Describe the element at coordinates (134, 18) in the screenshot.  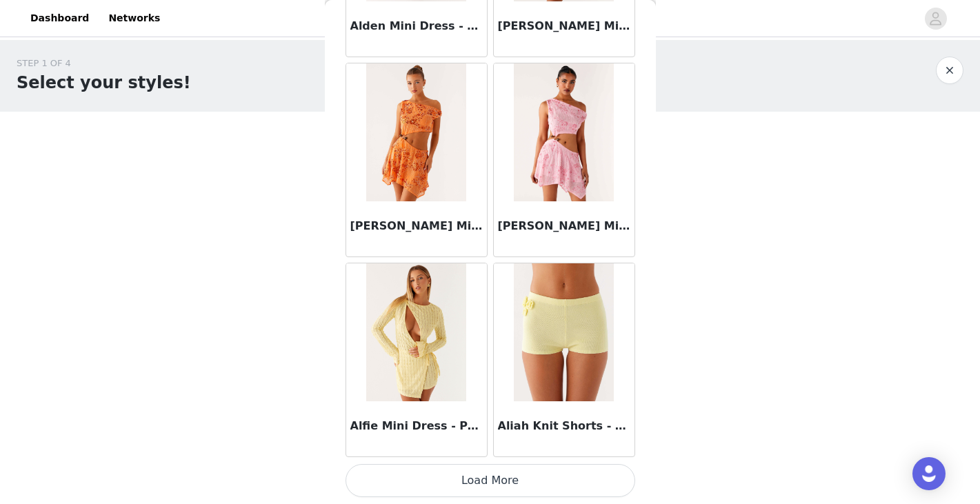
I see `a: Networks` at that location.